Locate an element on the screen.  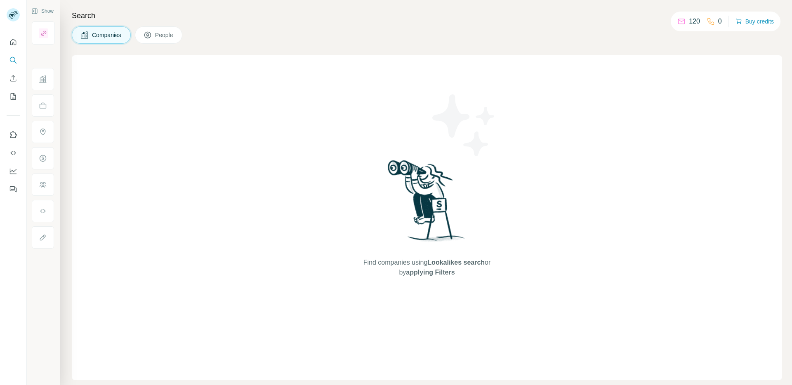
button: Use Surfe on LinkedIn is located at coordinates (13, 135).